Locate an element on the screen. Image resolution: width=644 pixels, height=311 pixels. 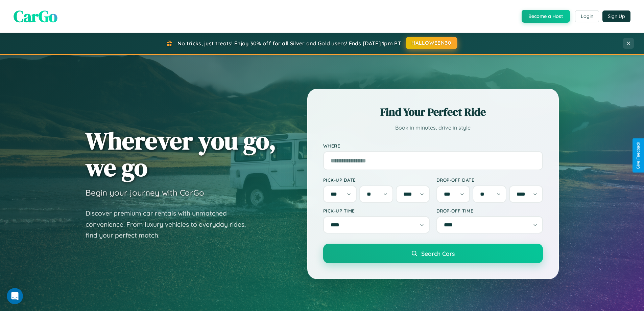
span: Search Cars is located at coordinates (438, 253).